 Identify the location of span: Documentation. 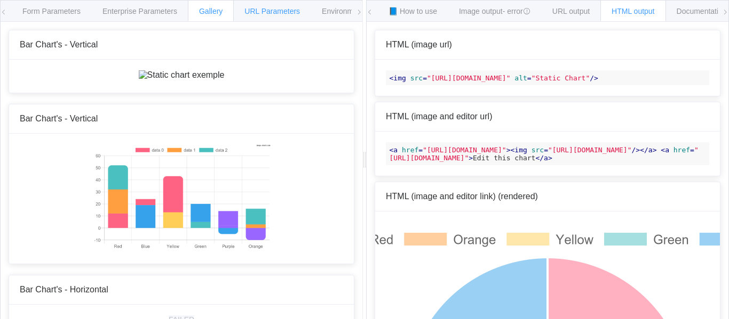
(701, 11).